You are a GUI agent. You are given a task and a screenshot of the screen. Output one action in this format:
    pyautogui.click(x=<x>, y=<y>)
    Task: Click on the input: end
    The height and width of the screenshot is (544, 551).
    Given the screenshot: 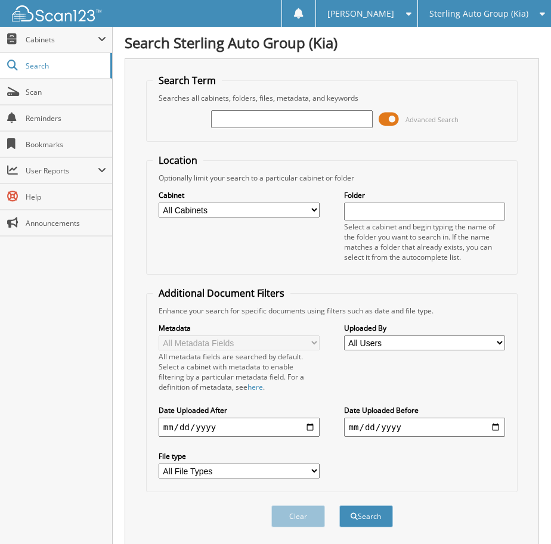 What is the action you would take?
    pyautogui.click(x=424, y=427)
    